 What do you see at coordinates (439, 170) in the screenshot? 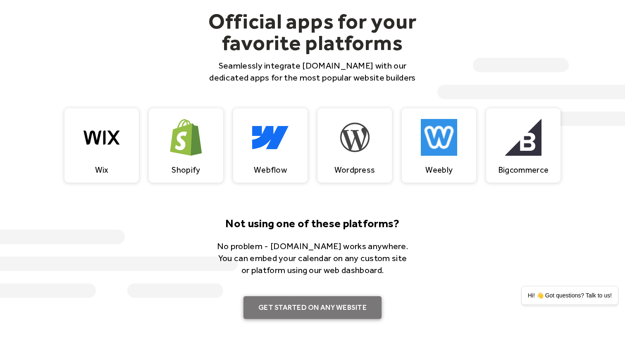
I see `div: Weebly` at bounding box center [439, 170].